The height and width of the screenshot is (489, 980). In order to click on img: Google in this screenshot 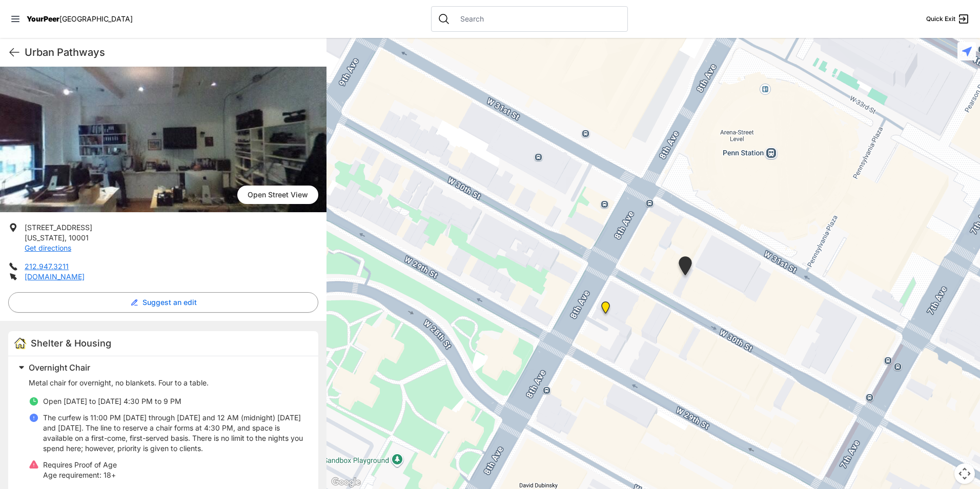, I will do `click(346, 482)`.